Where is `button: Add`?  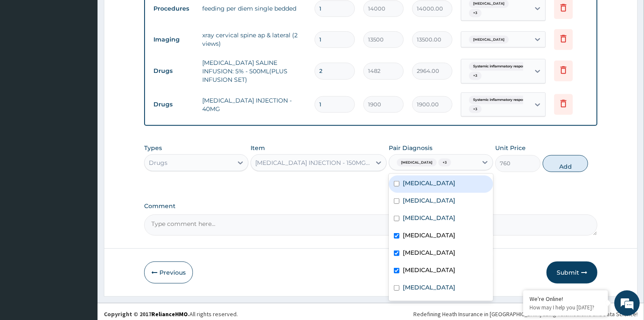 button: Add is located at coordinates (565, 163).